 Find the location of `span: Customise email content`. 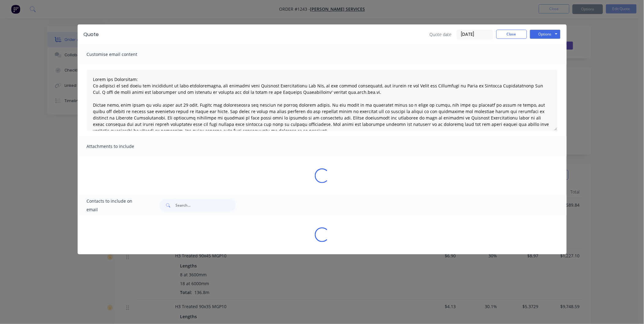

span: Customise email content is located at coordinates (120, 54).